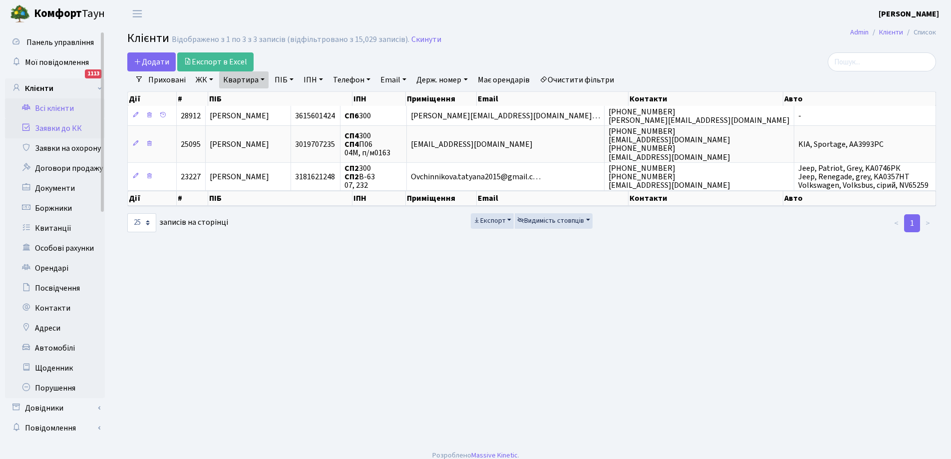  I want to click on a: Має орендарів, so click(504, 80).